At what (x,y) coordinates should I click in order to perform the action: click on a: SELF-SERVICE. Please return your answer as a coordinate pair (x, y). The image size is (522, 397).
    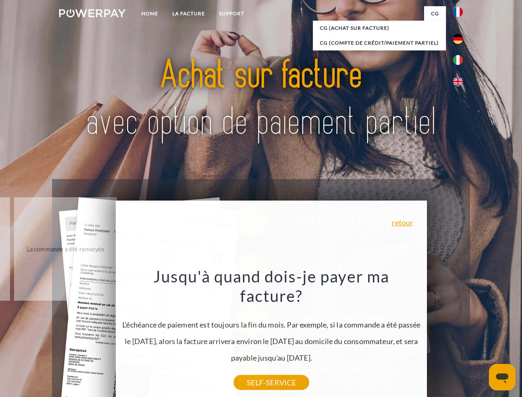
    Looking at the image, I should click on (271, 383).